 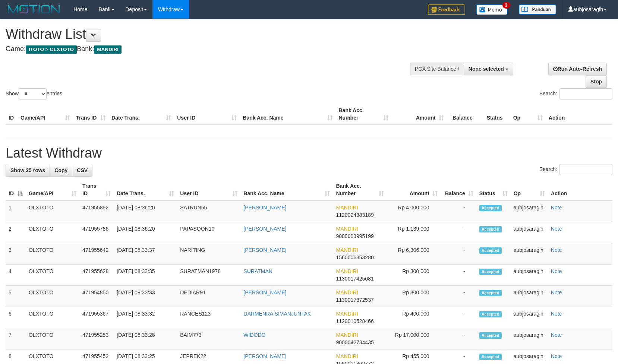 What do you see at coordinates (209, 211) in the screenshot?
I see `td: SATRUN55` at bounding box center [209, 211].